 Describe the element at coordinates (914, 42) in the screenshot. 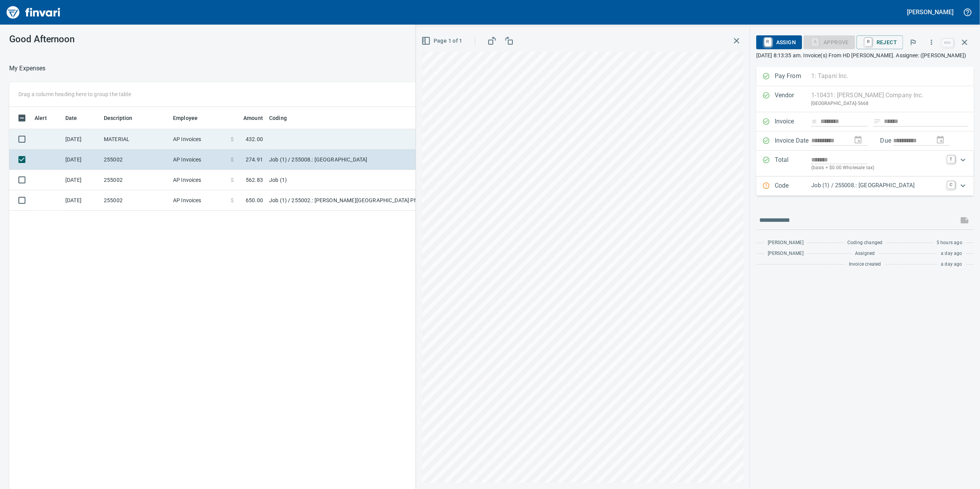

I see `button: Flag` at that location.